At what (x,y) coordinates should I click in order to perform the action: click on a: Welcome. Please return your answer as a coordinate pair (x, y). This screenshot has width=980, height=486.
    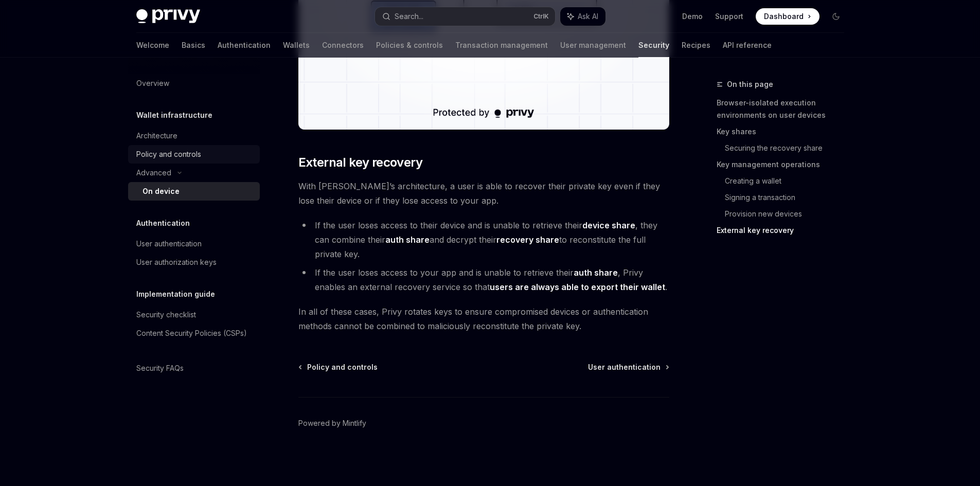
    Looking at the image, I should click on (153, 45).